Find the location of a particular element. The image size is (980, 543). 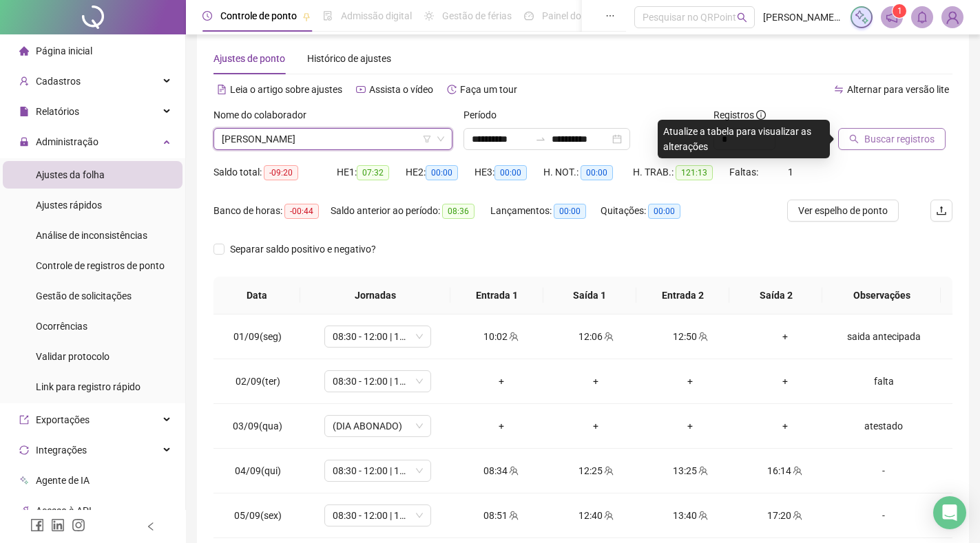

span: -09:20 is located at coordinates (281, 173).